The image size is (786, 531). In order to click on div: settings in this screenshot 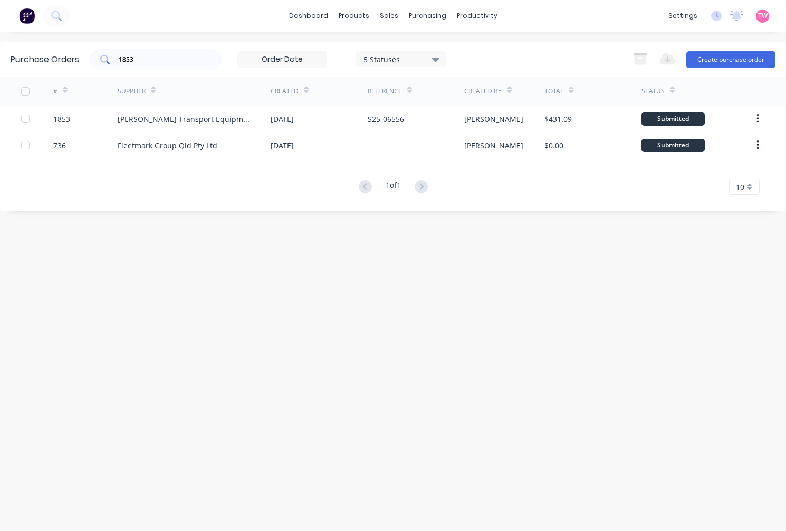, I will do `click(683, 16)`.